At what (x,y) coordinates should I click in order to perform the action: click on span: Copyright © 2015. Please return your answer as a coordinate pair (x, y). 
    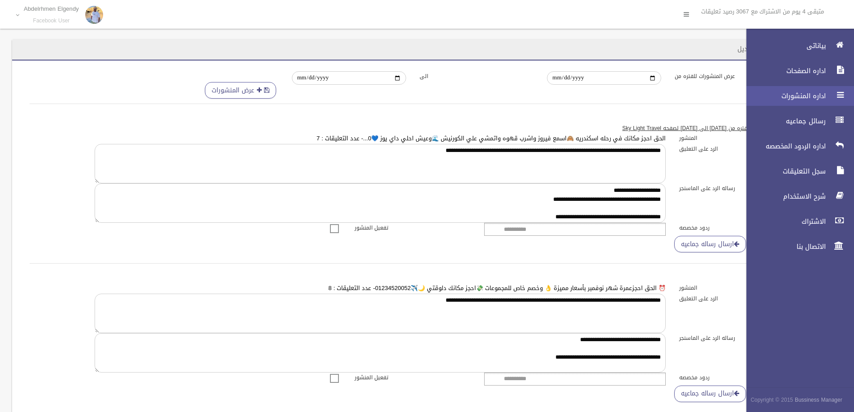
    Looking at the image, I should click on (772, 400).